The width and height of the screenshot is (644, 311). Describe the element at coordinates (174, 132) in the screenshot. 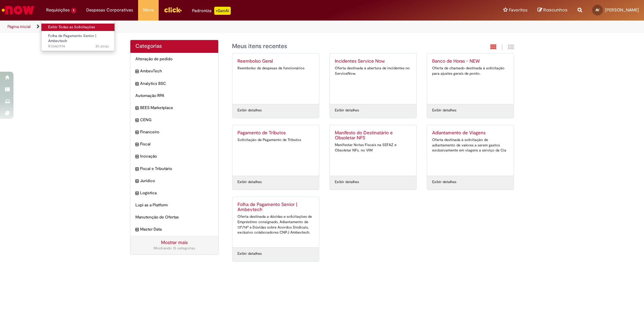

I see `div: expandir categoria Financeiro Financeiro` at that location.